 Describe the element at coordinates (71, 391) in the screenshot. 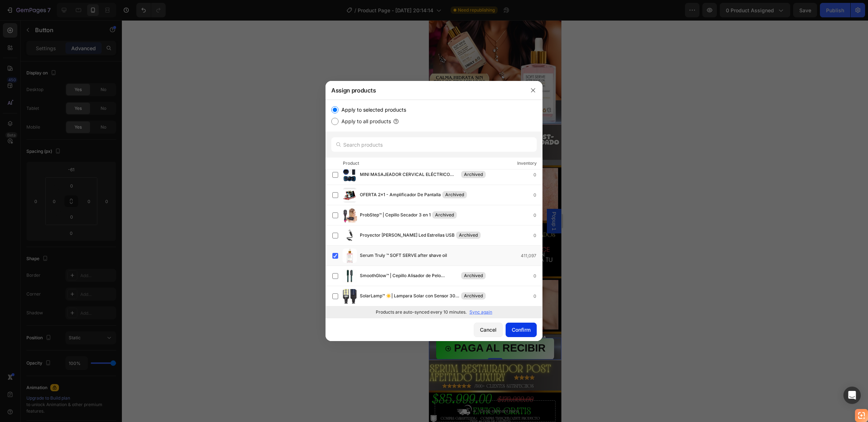

I see `div: Drop element here` at that location.